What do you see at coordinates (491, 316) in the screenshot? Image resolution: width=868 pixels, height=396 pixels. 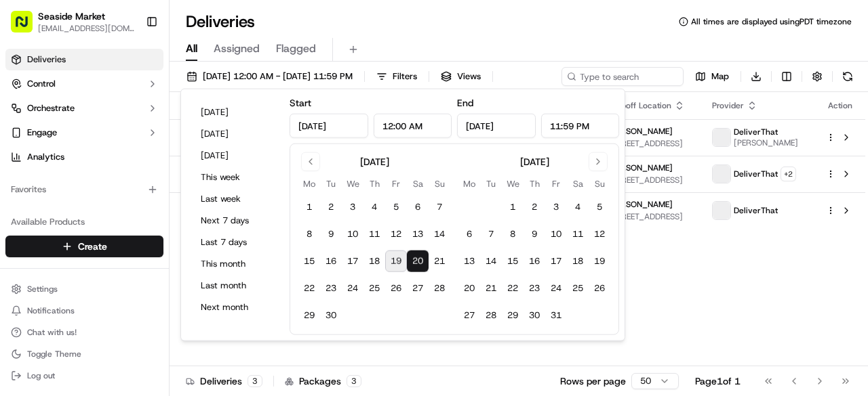 I see `button: 28` at bounding box center [491, 316].